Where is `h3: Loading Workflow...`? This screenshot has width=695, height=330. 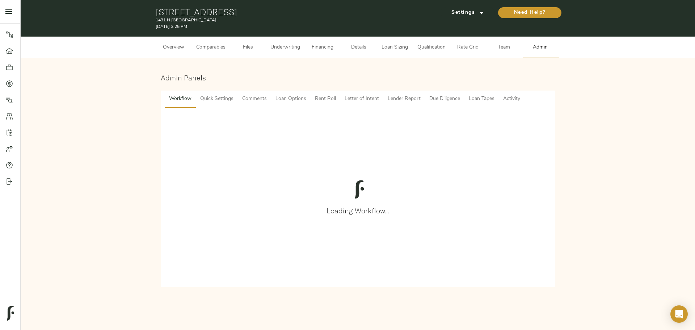 h3: Loading Workflow... is located at coordinates (358, 210).